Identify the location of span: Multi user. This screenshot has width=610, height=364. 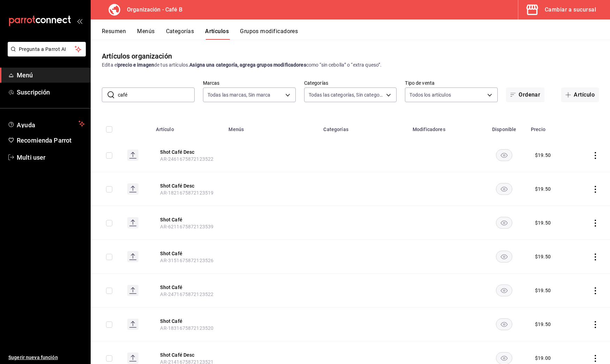
(50, 157).